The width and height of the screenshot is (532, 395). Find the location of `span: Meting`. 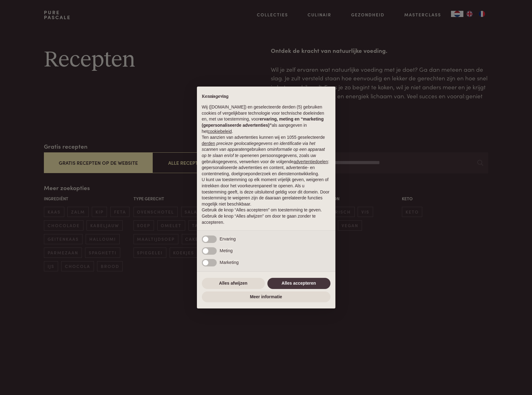

span: Meting is located at coordinates (226, 250).